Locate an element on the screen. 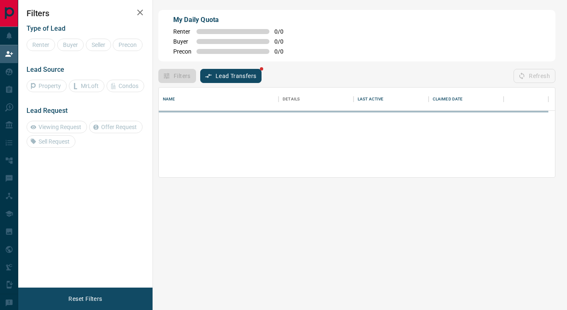 This screenshot has width=567, height=310. h2: Filters is located at coordinates (85, 13).